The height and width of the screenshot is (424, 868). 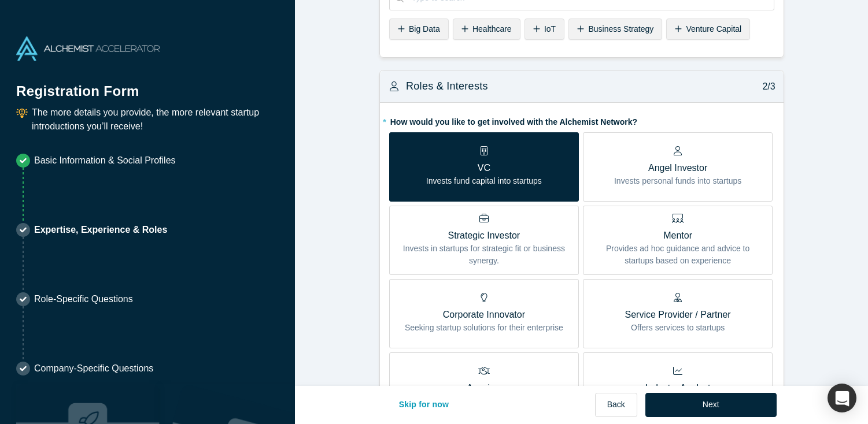 What do you see at coordinates (677, 181) in the screenshot?
I see `p: Invests personal funds into startups` at bounding box center [677, 181].